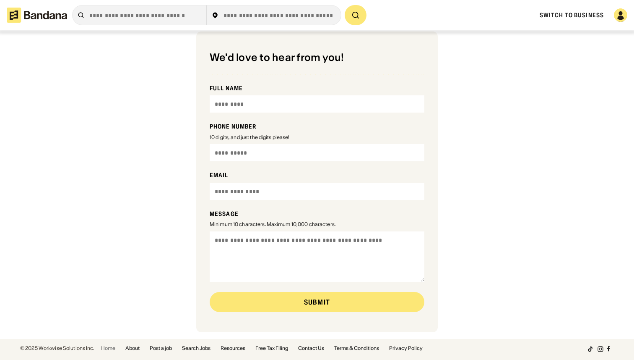  What do you see at coordinates (317, 302) in the screenshot?
I see `div: SUBMIT` at bounding box center [317, 302].